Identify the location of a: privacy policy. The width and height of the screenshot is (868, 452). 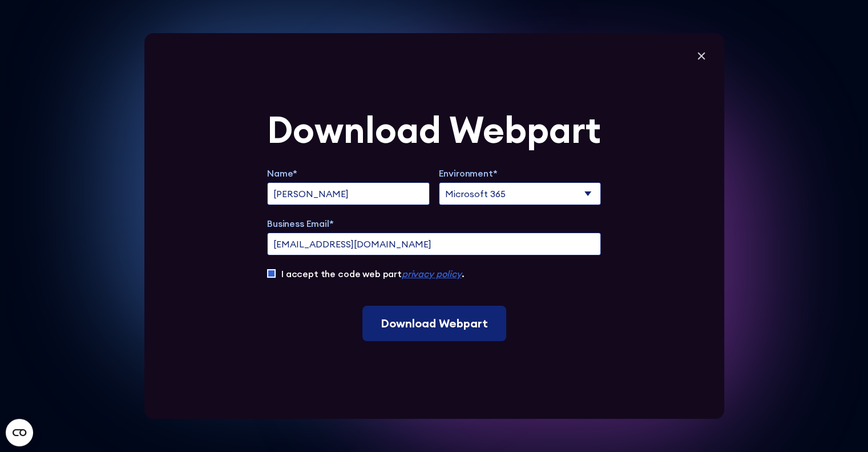
(431, 273).